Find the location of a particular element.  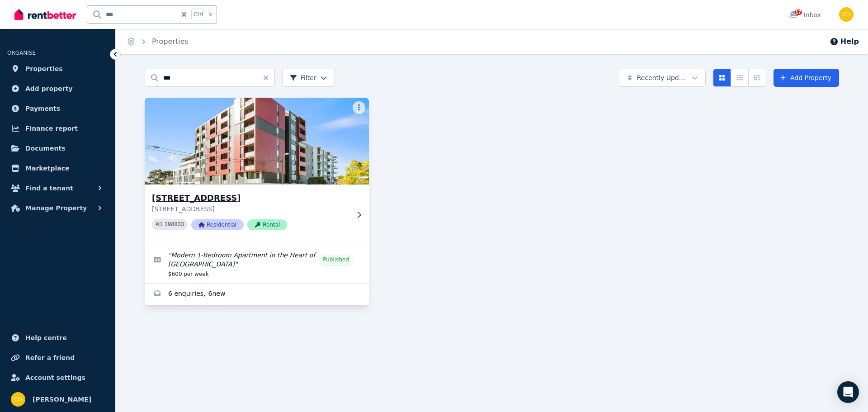

code: 398833 is located at coordinates (174, 225).